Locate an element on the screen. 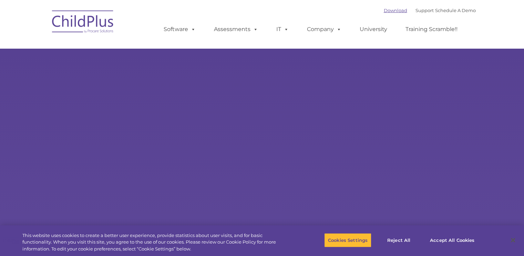 The height and width of the screenshot is (256, 524). a: Download is located at coordinates (396, 10).